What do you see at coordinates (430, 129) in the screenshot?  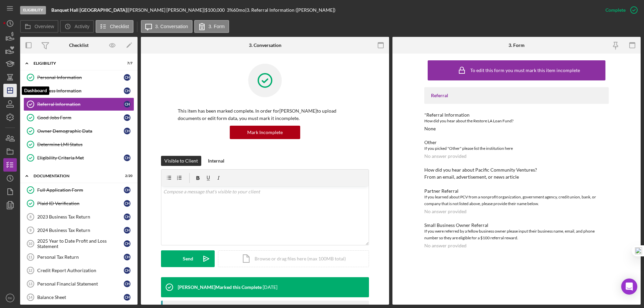 I see `div: None` at bounding box center [430, 129].